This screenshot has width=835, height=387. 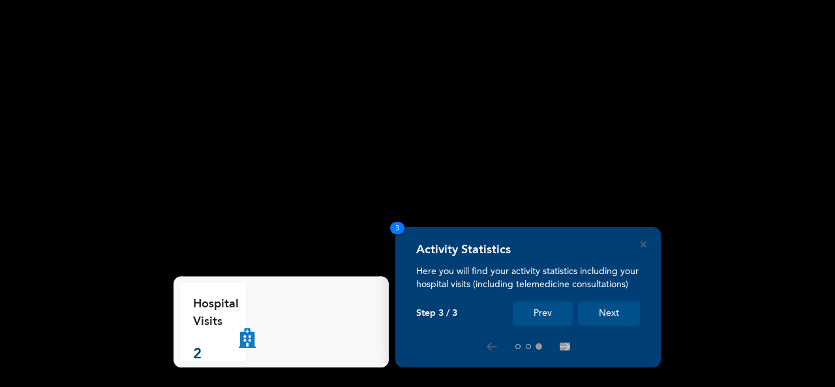 What do you see at coordinates (463, 250) in the screenshot?
I see `h4: Activity Statistics` at bounding box center [463, 250].